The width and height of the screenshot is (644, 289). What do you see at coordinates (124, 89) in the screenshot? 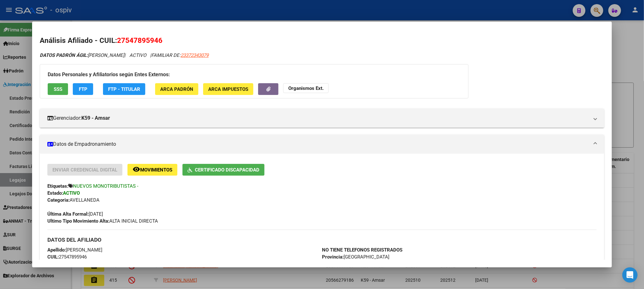
I see `span: FTP - Titular` at bounding box center [124, 89].